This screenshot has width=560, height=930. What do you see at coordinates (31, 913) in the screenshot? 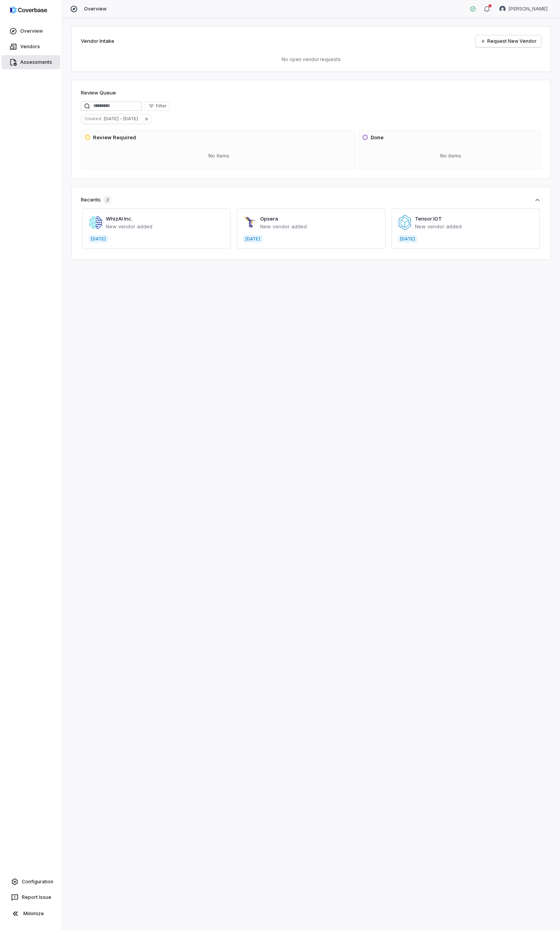
I see `button: Minimize` at bounding box center [31, 913].